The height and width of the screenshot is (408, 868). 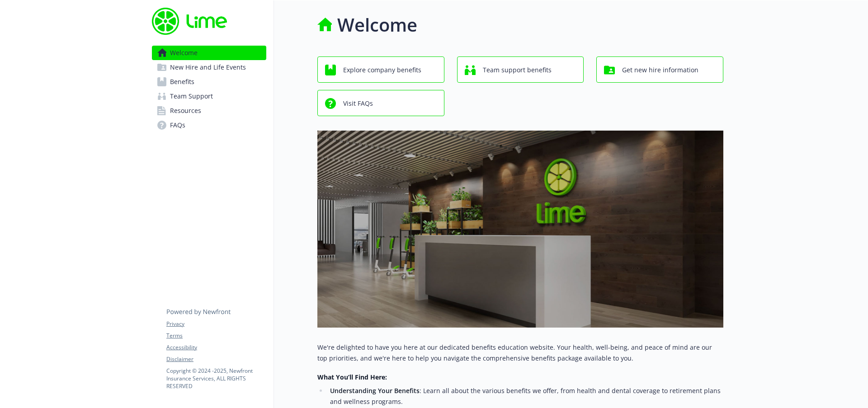 What do you see at coordinates (381, 103) in the screenshot?
I see `button: Visit FAQs` at bounding box center [381, 103].